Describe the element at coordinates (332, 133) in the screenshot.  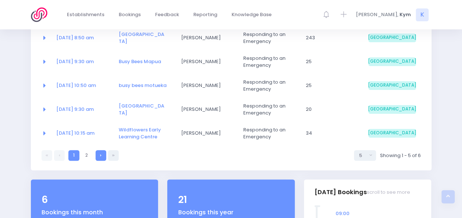
I see `td: 34` at that location.